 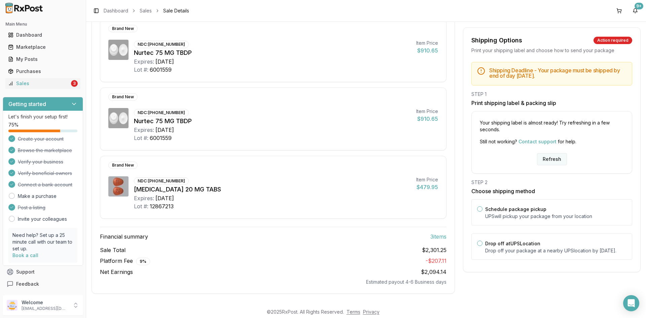 I want to click on div: My Posts, so click(x=43, y=59).